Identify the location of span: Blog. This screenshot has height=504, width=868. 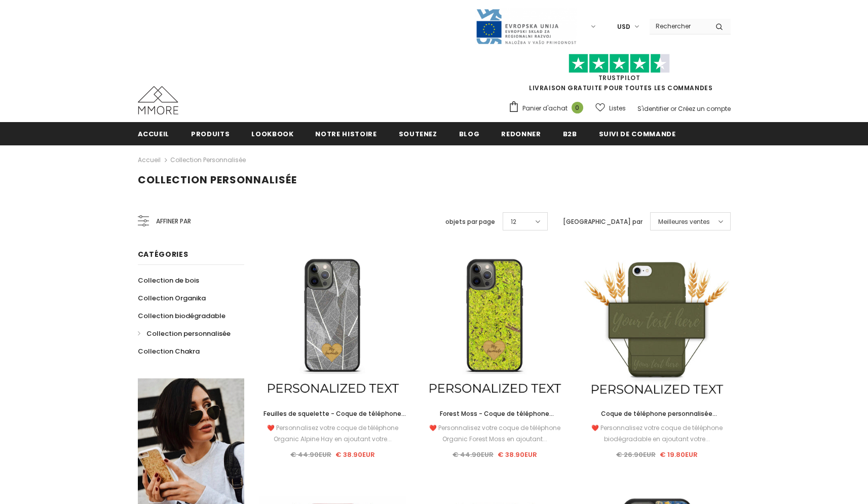
(470, 134).